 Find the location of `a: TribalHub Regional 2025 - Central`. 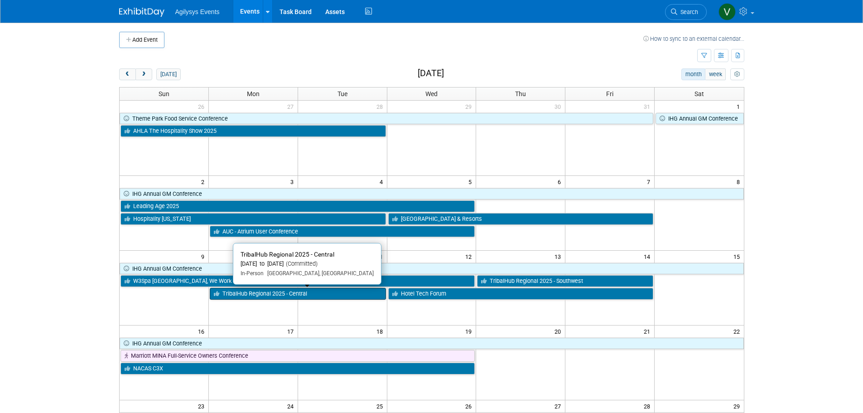

a: TribalHub Regional 2025 - Central is located at coordinates (298, 294).